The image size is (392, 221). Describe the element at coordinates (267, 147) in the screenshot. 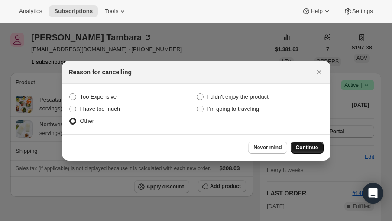

I see `button: Never mind` at that location.